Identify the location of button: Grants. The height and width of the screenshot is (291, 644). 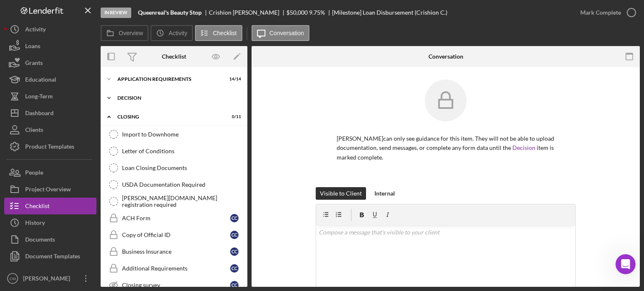
(51, 63).